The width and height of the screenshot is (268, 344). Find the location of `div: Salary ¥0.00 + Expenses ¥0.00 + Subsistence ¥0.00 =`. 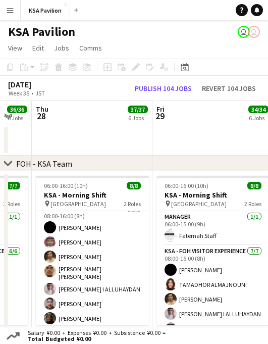

div: Salary ¥0.00 + Expenses ¥0.00 + Subsistence ¥0.00 = is located at coordinates (94, 336).